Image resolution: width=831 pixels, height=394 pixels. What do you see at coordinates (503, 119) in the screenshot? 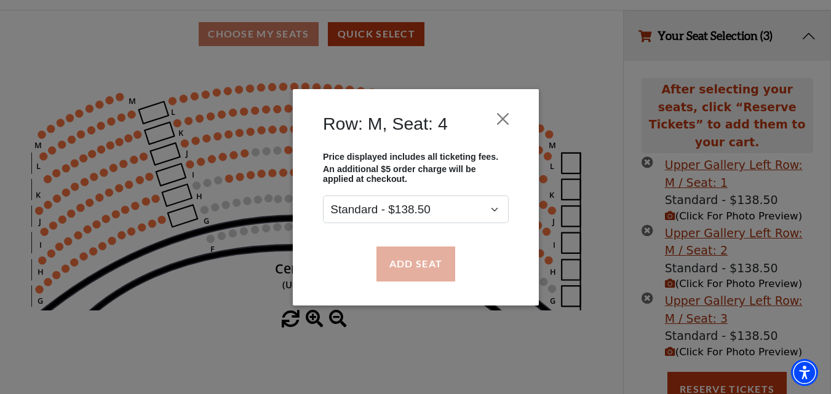
I see `button: Close` at bounding box center [503, 119].